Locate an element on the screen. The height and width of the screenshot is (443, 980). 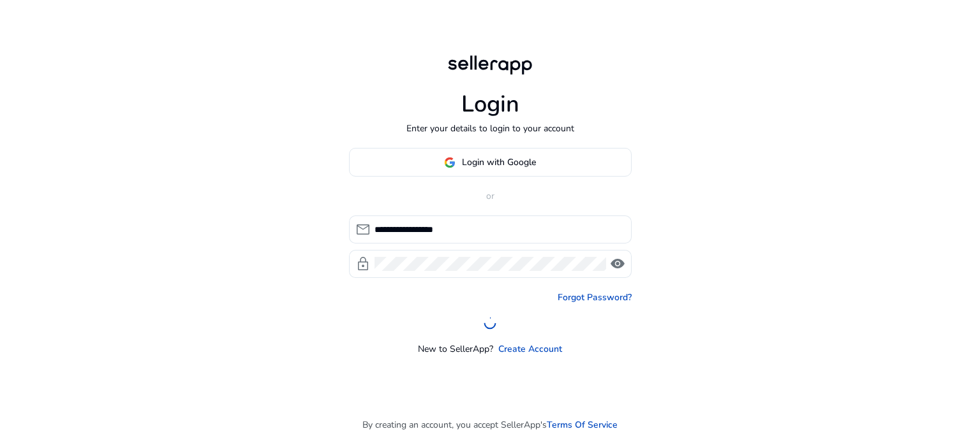
img: google-logo.svg is located at coordinates (450, 163).